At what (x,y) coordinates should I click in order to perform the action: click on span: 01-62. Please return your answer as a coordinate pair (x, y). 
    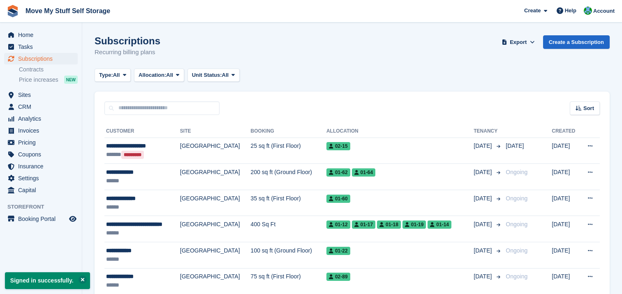
    Looking at the image, I should click on (338, 173).